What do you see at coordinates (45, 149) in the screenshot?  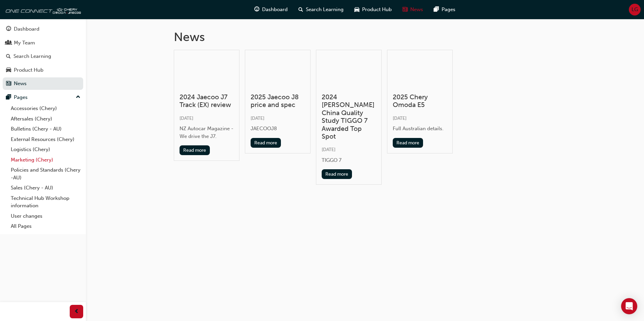 I see `a: Logistics (Chery)` at bounding box center [45, 149].